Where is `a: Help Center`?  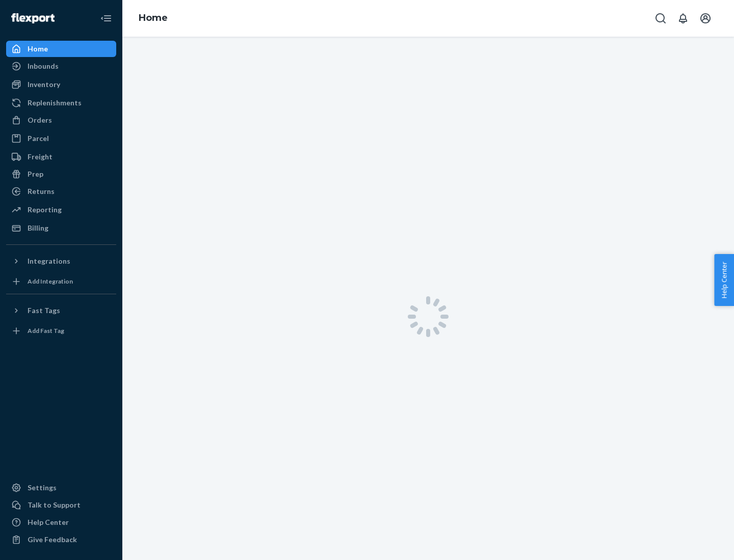
a: Help Center is located at coordinates (61, 522).